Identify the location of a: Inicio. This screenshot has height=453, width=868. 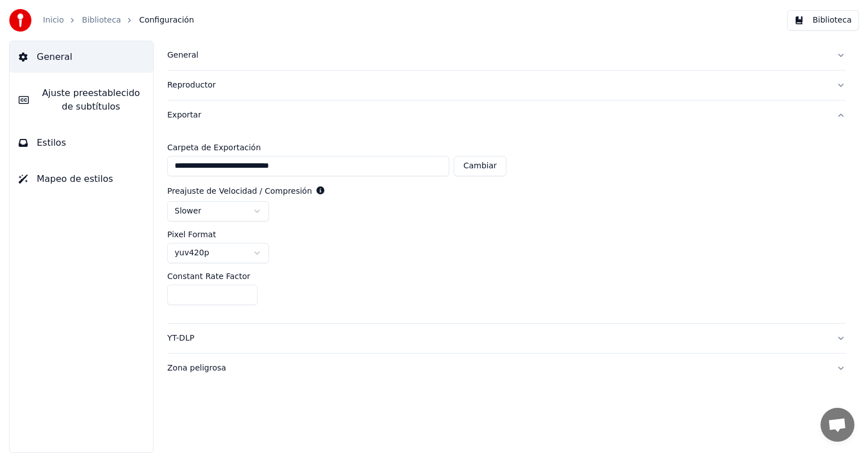
(53, 20).